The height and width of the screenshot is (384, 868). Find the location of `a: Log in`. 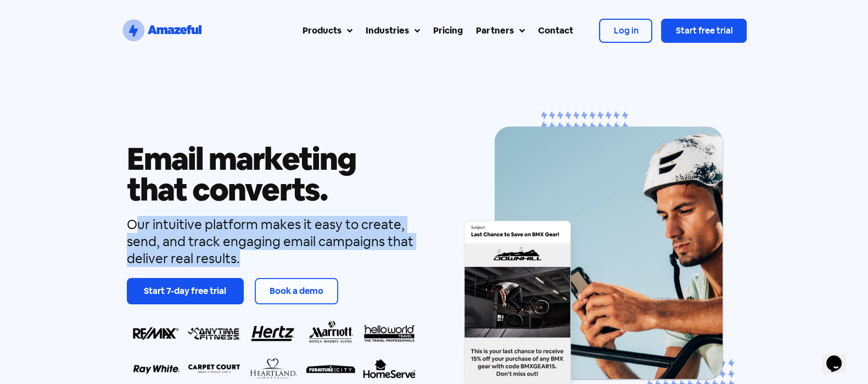

a: Log in is located at coordinates (625, 31).